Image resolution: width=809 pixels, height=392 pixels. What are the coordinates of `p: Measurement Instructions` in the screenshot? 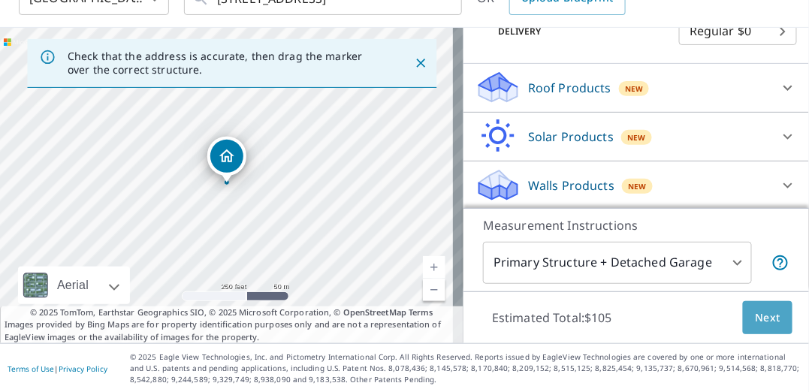 It's located at (636, 225).